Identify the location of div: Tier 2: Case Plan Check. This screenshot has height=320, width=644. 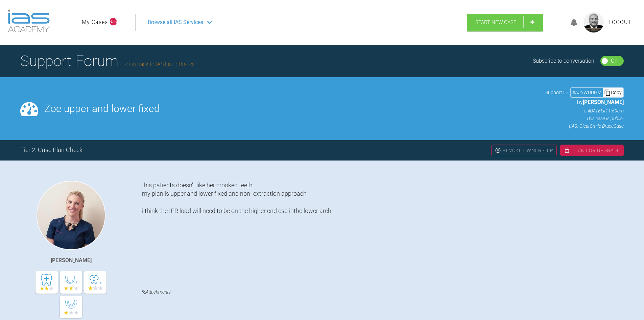
(52, 150).